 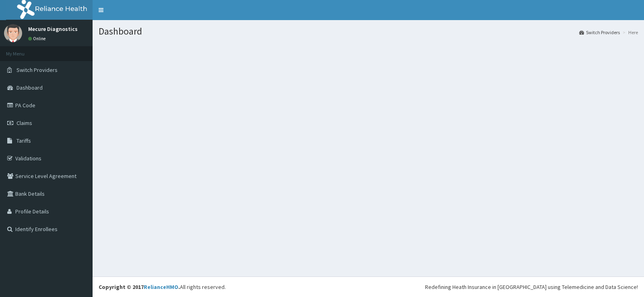 I want to click on p: Mecure Diagnostics, so click(x=53, y=29).